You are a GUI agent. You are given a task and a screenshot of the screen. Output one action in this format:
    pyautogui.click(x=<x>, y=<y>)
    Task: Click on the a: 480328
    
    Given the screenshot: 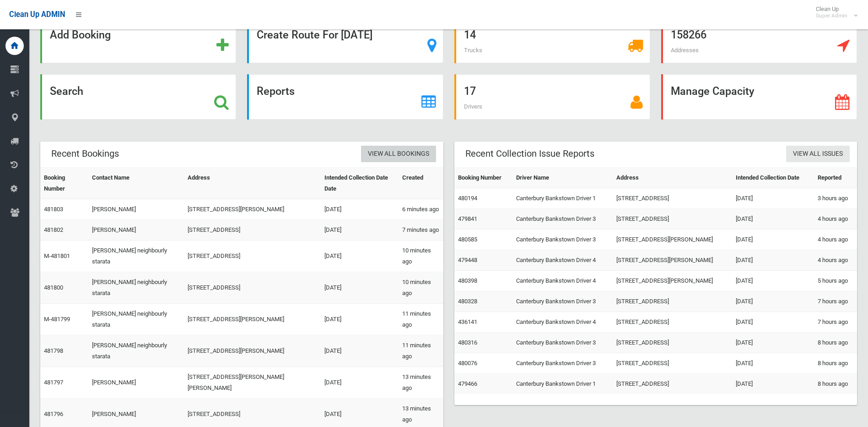 What is the action you would take?
    pyautogui.click(x=468, y=301)
    